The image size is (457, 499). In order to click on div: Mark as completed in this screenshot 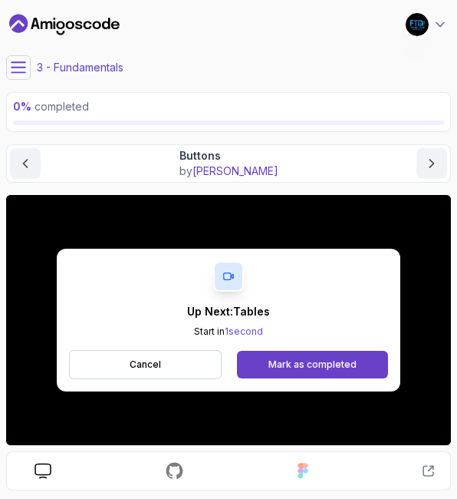, I will do `click(312, 365)`.